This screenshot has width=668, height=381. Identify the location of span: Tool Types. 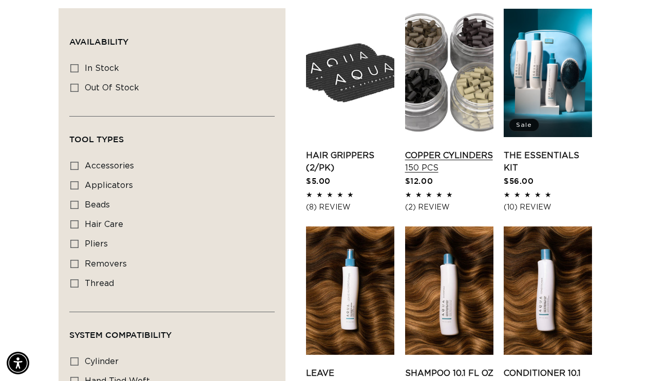
(97, 139).